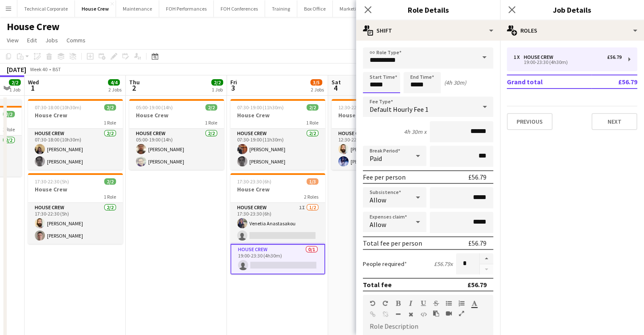 This screenshot has height=335, width=644. I want to click on app-job-card: 17:30-23:30 (6h)1/3House Crew2 RolesHouse Crew1I1/217:30-23:30 (6h)Venetia Anastasakou House Crew..., so click(278, 224).